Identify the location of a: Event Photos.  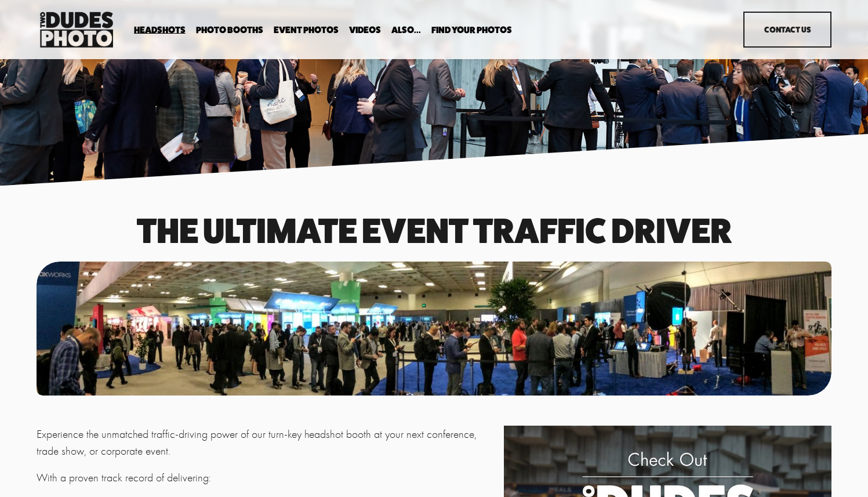
(307, 29).